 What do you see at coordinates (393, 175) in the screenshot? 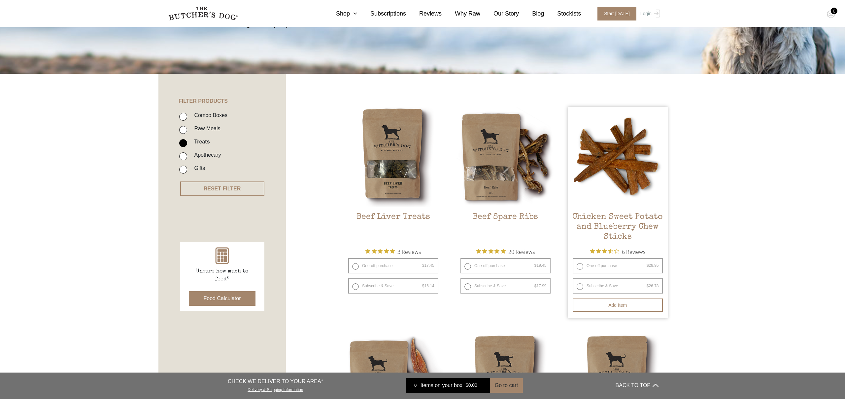
I see `a: Beef Liver TreatsBeef Liver Treats` at bounding box center [393, 175].